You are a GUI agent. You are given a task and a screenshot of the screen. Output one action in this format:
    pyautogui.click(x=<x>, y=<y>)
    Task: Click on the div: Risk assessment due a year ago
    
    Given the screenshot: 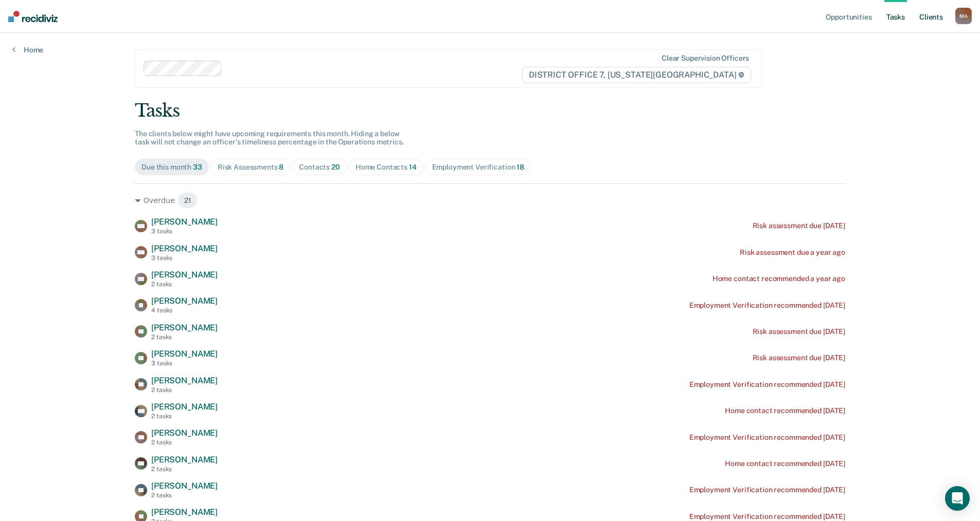 What is the action you would take?
    pyautogui.click(x=792, y=252)
    